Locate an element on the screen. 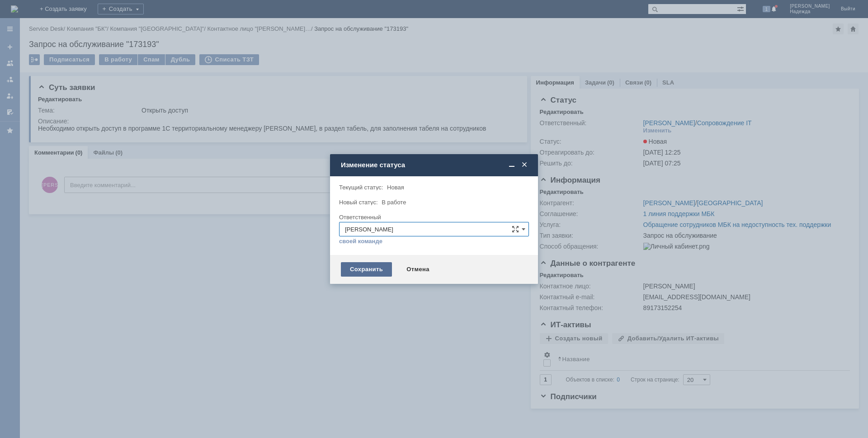 The height and width of the screenshot is (438, 868). div: Изменение статуса is located at coordinates (435, 165).